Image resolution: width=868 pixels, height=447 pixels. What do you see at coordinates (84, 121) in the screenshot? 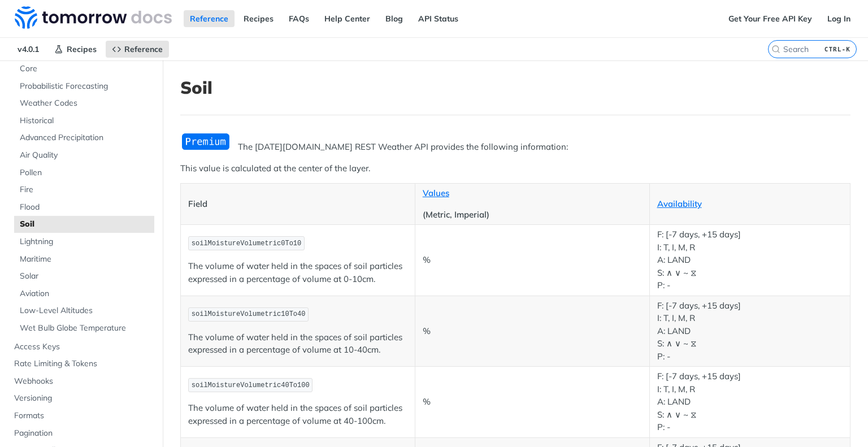
I see `a: Historical` at bounding box center [84, 121].